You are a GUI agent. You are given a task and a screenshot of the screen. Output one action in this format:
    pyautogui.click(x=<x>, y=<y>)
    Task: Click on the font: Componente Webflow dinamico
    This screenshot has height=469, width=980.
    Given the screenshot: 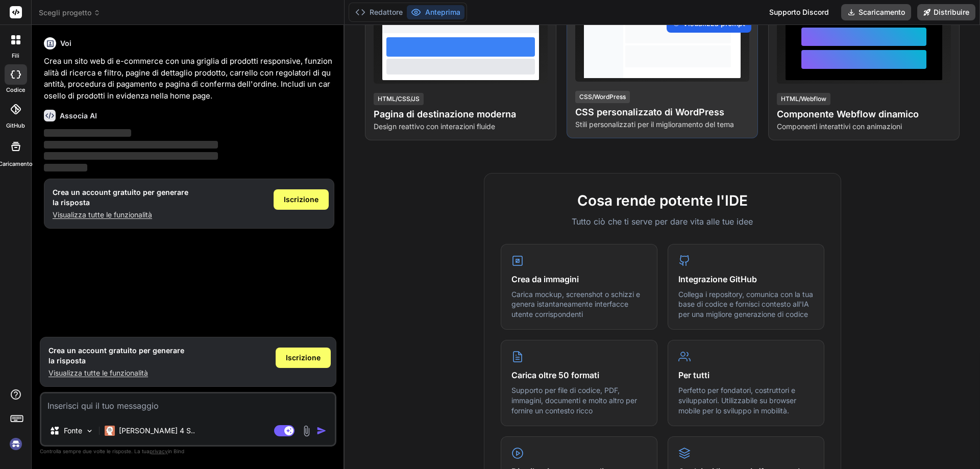 What is the action you would take?
    pyautogui.click(x=848, y=114)
    